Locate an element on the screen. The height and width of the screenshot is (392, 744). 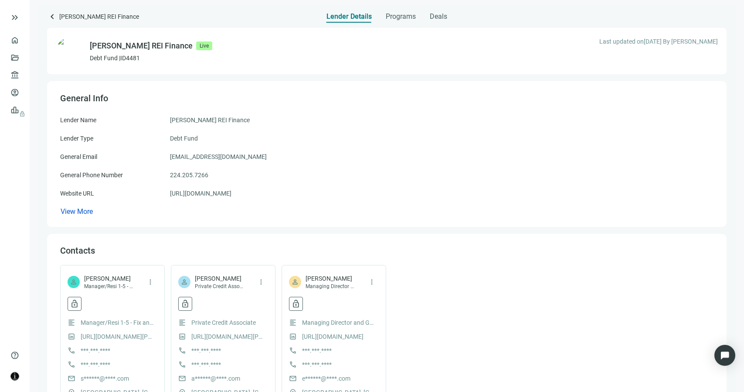
img: avatar is located at coordinates (15, 376).